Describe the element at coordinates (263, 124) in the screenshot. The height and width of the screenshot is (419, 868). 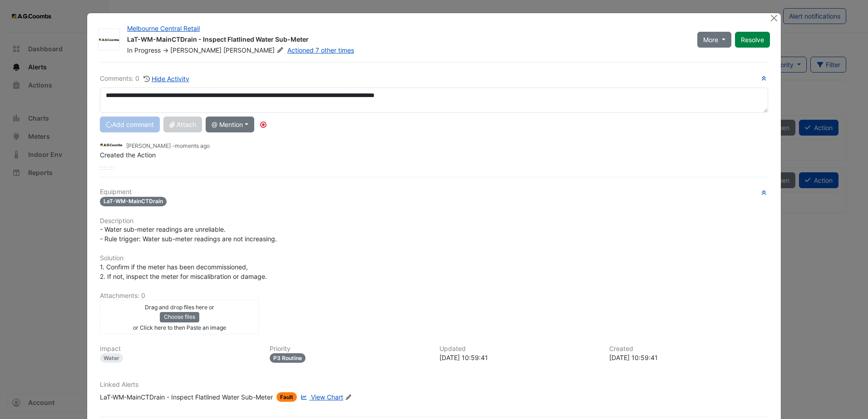
I see `div: Tooltip anchor` at that location.